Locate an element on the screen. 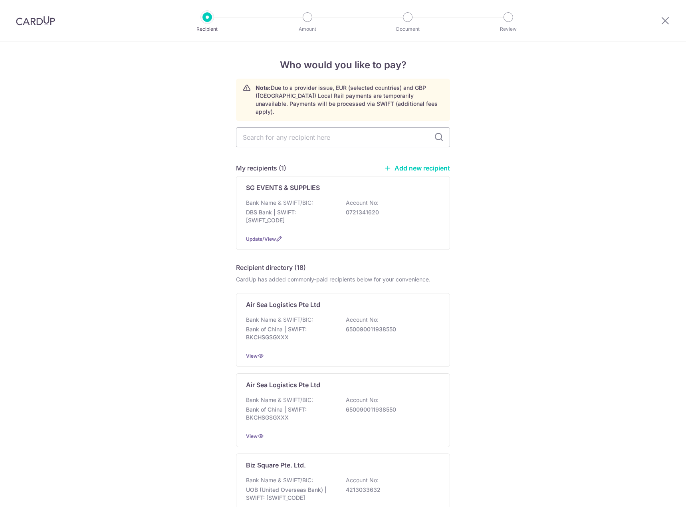 This screenshot has width=686, height=507. a: Add new recipient is located at coordinates (417, 168).